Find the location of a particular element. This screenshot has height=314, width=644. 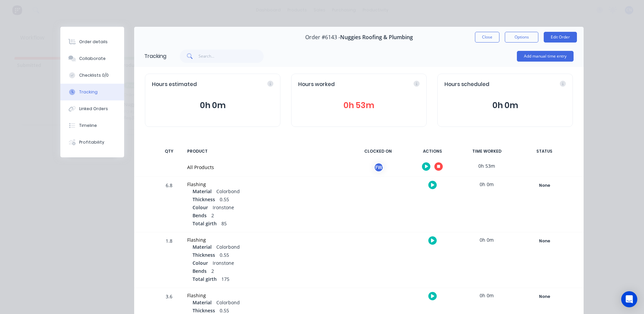

div: 1.8 is located at coordinates (169, 261).